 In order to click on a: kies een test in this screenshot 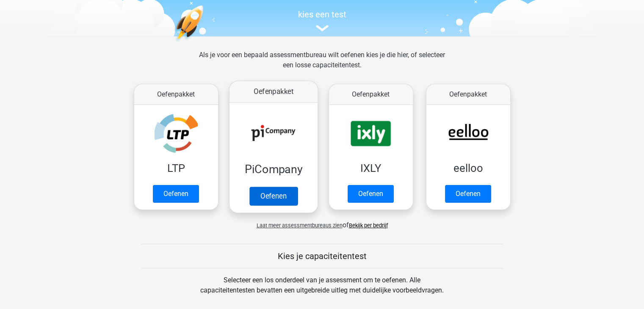, I will do `click(322, 21)`.